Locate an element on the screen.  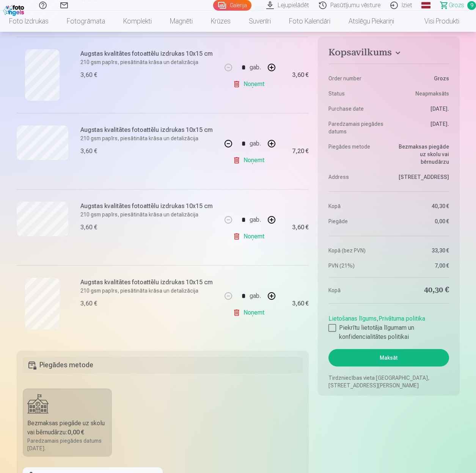
a: Atslēgu piekariņi is located at coordinates (371, 21).